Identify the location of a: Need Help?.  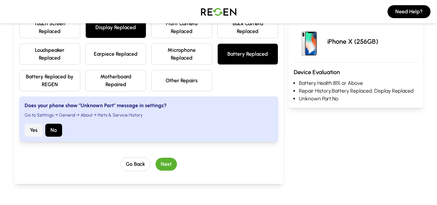
(409, 12).